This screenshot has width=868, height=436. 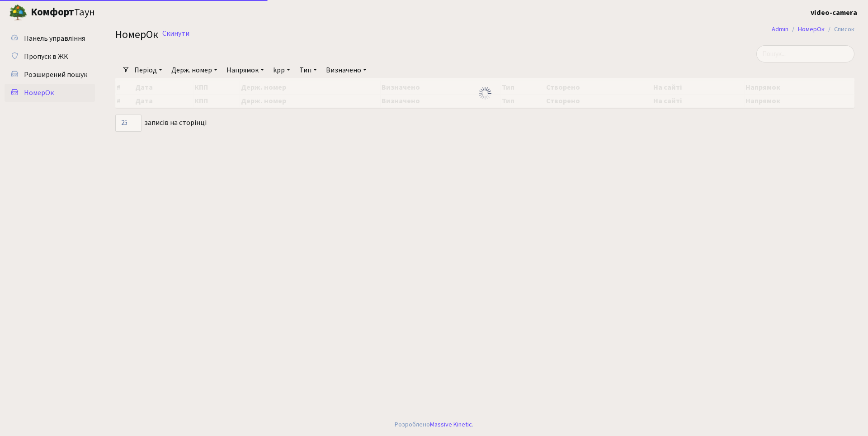 I want to click on a: video-camera, so click(x=834, y=12).